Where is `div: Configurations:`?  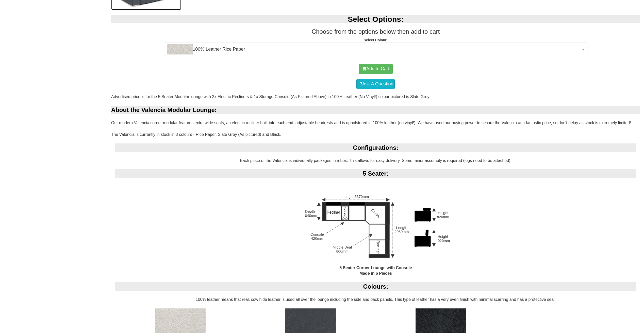 div: Configurations: is located at coordinates (376, 148).